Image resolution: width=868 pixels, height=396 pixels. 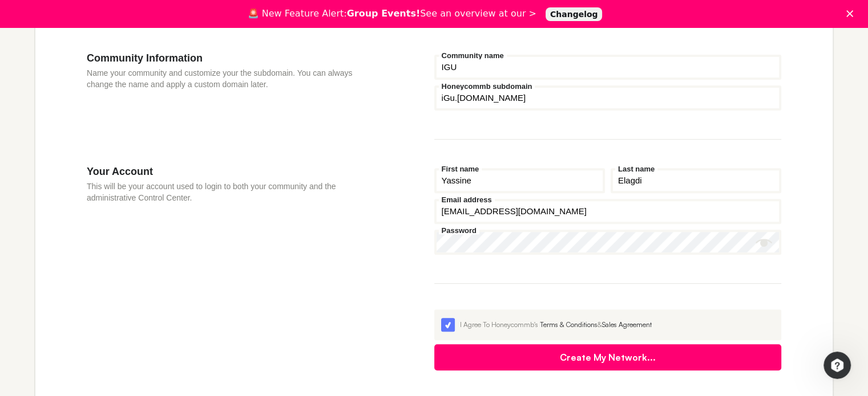 What do you see at coordinates (519, 181) in the screenshot?
I see `input: First name` at bounding box center [519, 181].